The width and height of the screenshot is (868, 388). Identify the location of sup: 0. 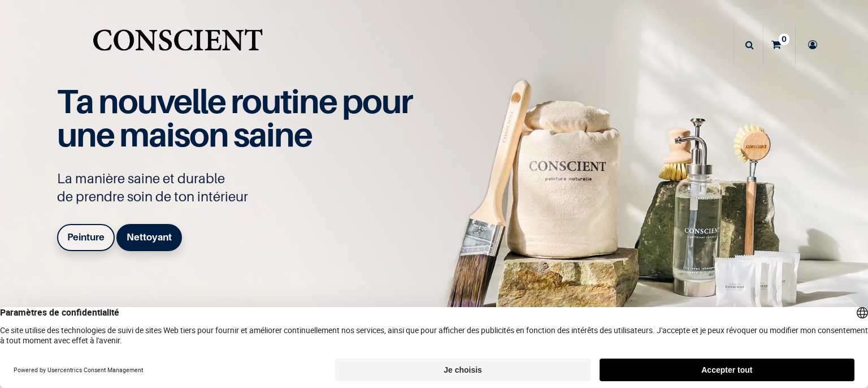
(784, 39).